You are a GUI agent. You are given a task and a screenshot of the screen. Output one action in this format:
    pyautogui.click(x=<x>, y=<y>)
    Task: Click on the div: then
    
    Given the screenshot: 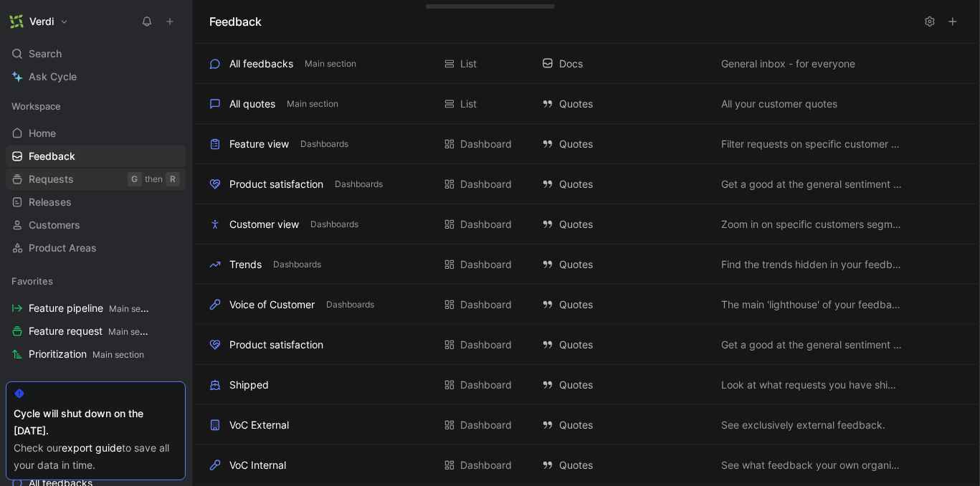 What is the action you would take?
    pyautogui.click(x=153, y=179)
    